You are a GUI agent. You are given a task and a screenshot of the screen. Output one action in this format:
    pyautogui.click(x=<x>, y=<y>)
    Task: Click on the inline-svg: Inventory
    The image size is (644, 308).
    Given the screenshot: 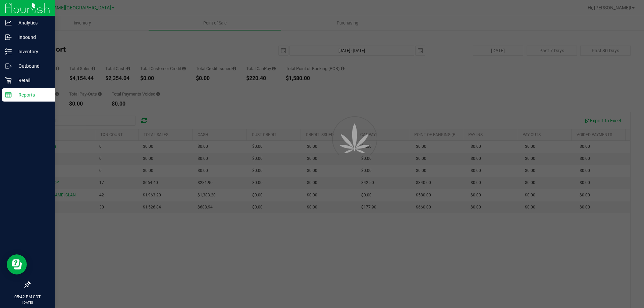 What is the action you would take?
    pyautogui.click(x=8, y=52)
    